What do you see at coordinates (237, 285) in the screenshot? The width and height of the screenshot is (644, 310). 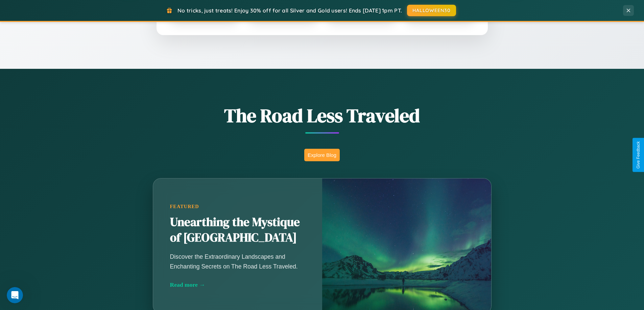 I see `div: Read more →` at bounding box center [237, 285].